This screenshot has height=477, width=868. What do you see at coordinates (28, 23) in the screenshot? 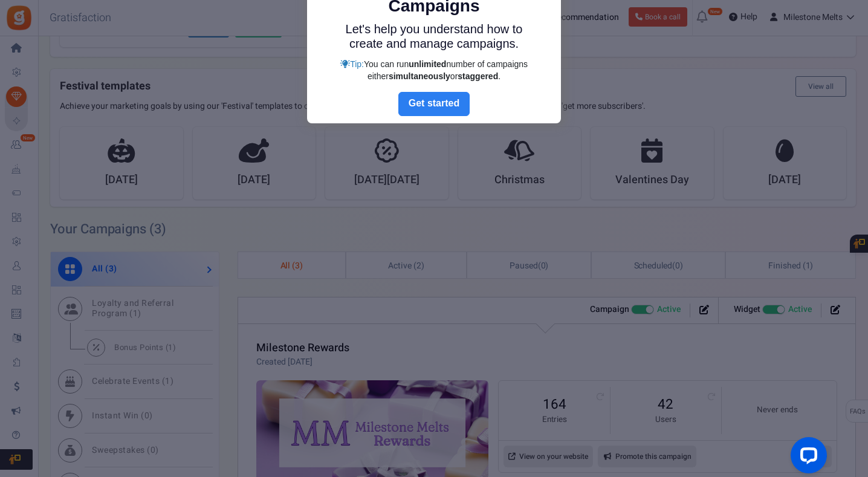
I see `button: Open LiveChat chat widget` at bounding box center [28, 23].